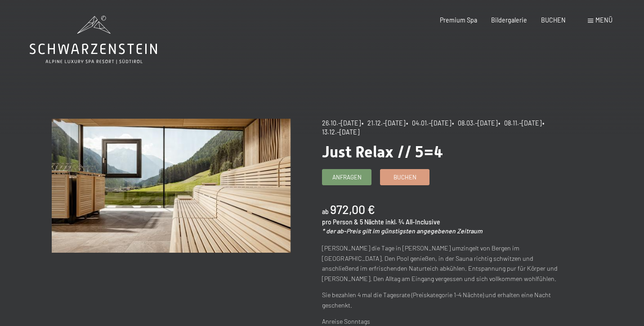  I want to click on span: Bildergalerie, so click(509, 20).